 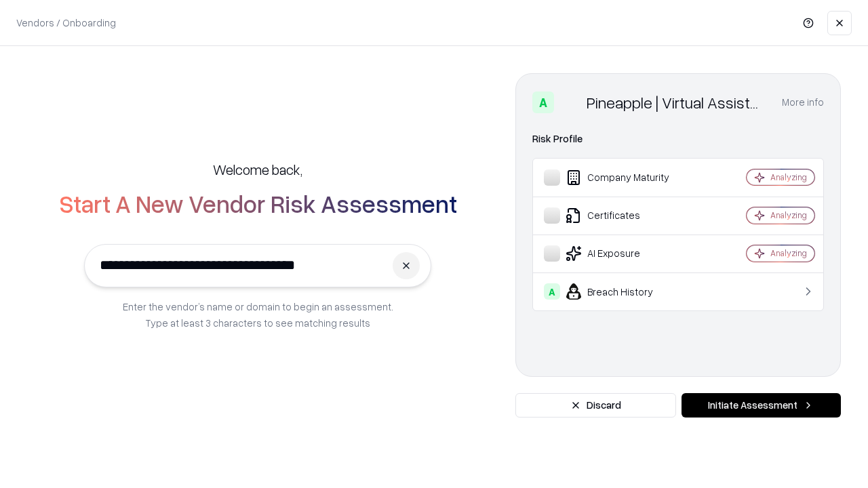 I want to click on div: AI Exposure, so click(x=624, y=254).